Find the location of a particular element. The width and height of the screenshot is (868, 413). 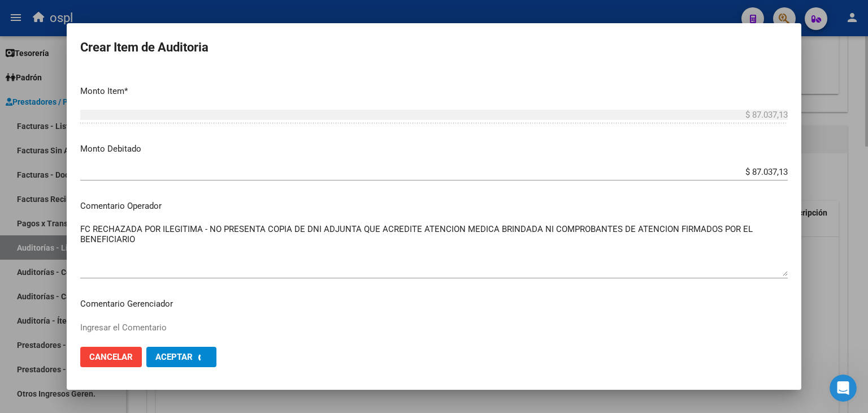

p: Comentario Gerenciador is located at coordinates (434, 304).